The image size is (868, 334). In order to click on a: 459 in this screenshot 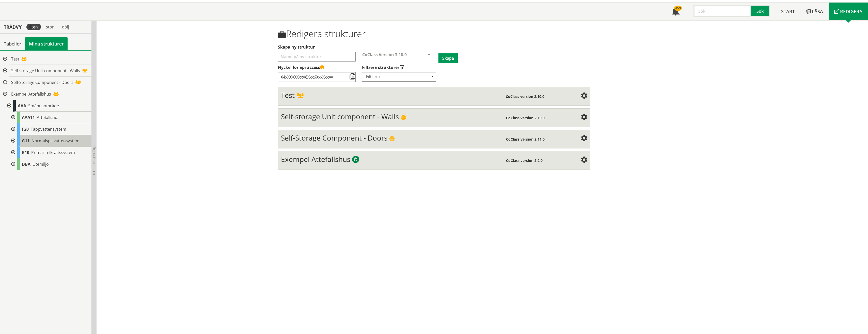, I will do `click(676, 11)`.